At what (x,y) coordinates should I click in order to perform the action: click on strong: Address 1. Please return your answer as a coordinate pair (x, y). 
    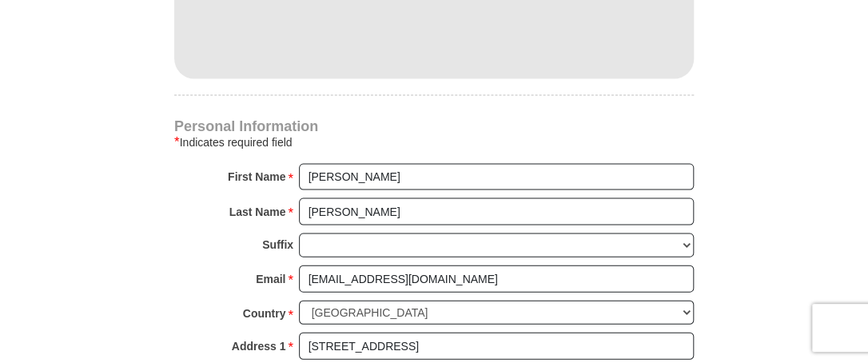
    Looking at the image, I should click on (259, 346).